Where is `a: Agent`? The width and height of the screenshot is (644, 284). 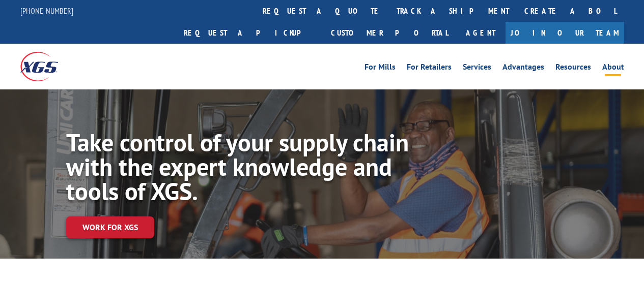 a: Agent is located at coordinates (481, 33).